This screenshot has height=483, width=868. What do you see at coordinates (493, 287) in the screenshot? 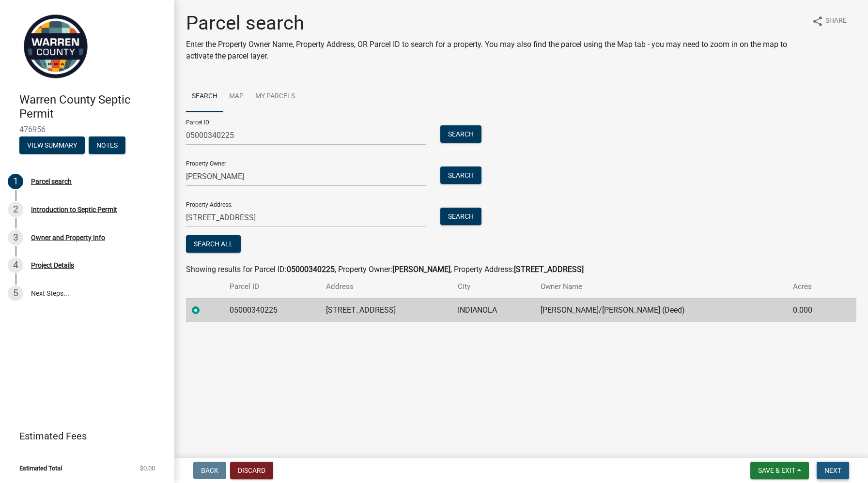
I see `th: City` at bounding box center [493, 287].